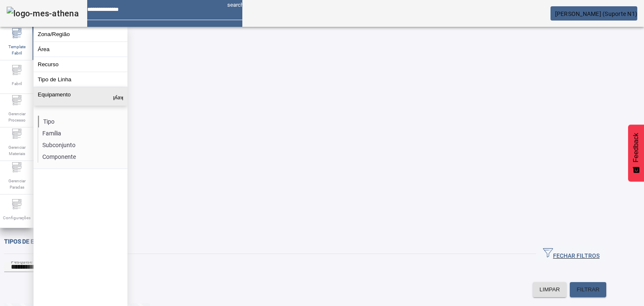 The width and height of the screenshot is (644, 306). I want to click on mat-label: Pesquise por Código ou descrição, so click(50, 261).